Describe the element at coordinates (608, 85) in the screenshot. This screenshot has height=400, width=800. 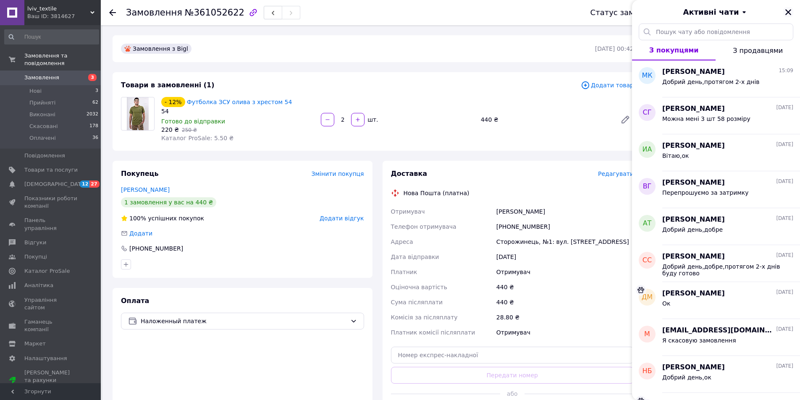
I see `span: Додати товар` at that location.